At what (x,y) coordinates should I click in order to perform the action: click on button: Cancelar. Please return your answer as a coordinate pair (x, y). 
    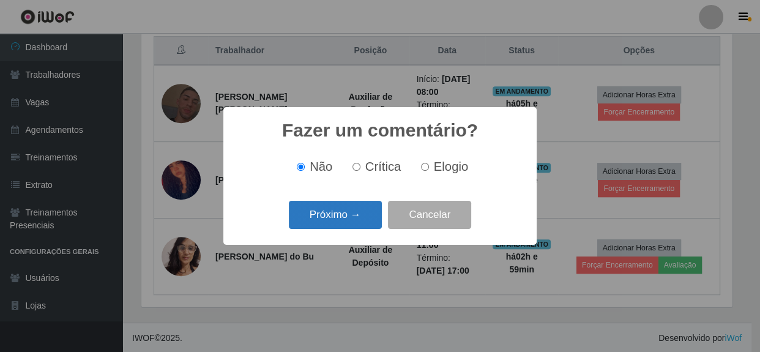
    Looking at the image, I should click on (430, 215).